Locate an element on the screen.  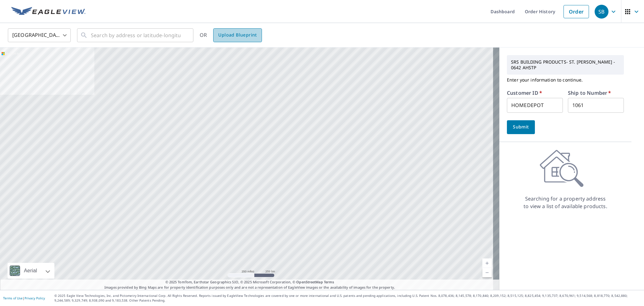
a: Order is located at coordinates (576, 12).